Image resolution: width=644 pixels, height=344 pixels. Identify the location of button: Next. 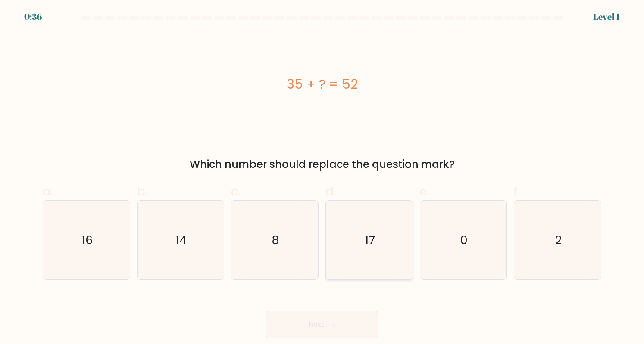
(322, 325).